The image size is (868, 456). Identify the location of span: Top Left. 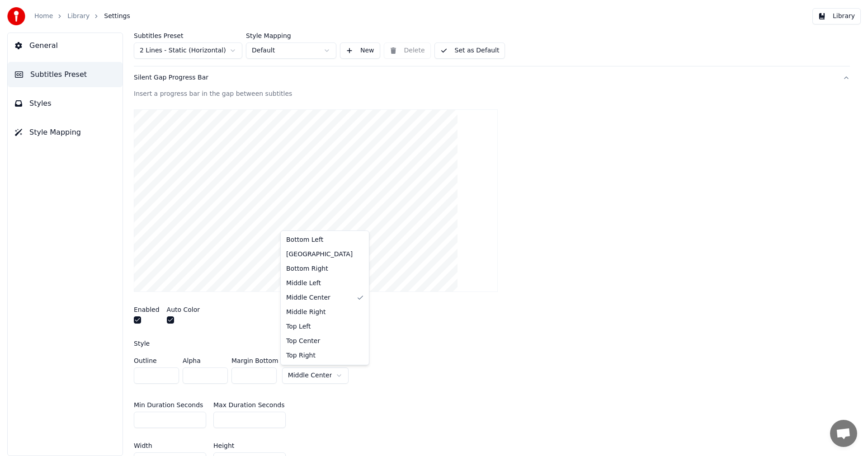
(299, 327).